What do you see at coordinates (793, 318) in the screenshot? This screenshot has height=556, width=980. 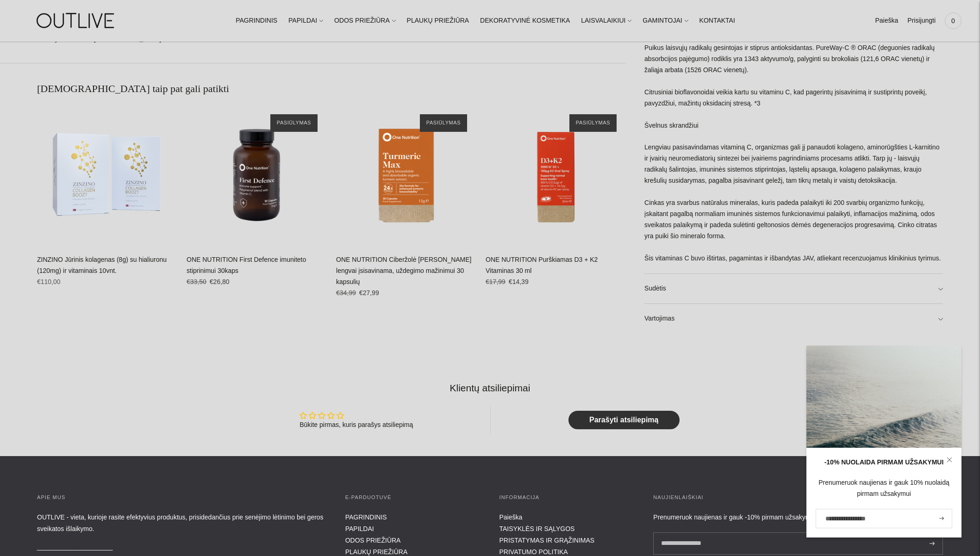 I see `a: Vartojimas` at bounding box center [793, 318].